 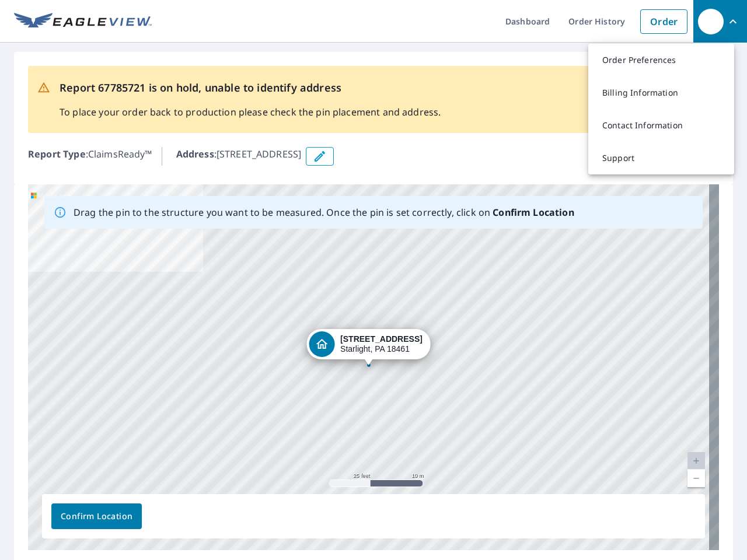 I want to click on a: Current Level 20, Zoom In Disabled, so click(x=696, y=461).